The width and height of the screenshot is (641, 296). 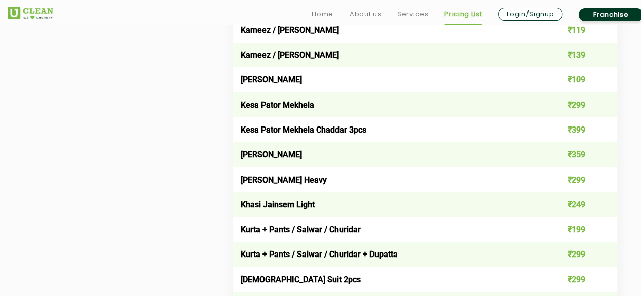 I want to click on td: Kesa Pator Mekhela, so click(x=386, y=104).